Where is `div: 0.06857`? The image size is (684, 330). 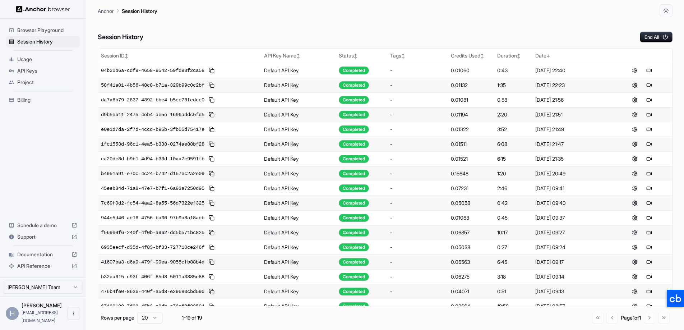 div: 0.06857 is located at coordinates (472, 233).